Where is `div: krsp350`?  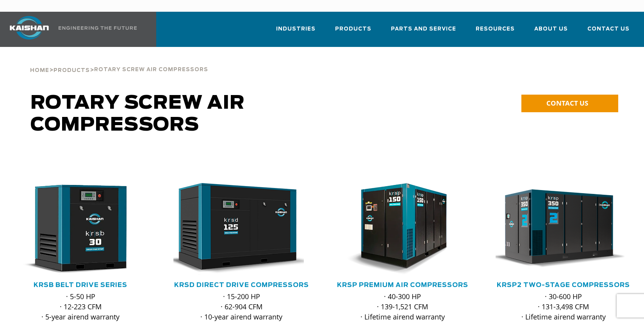
div: krsp350 is located at coordinates (564, 229).